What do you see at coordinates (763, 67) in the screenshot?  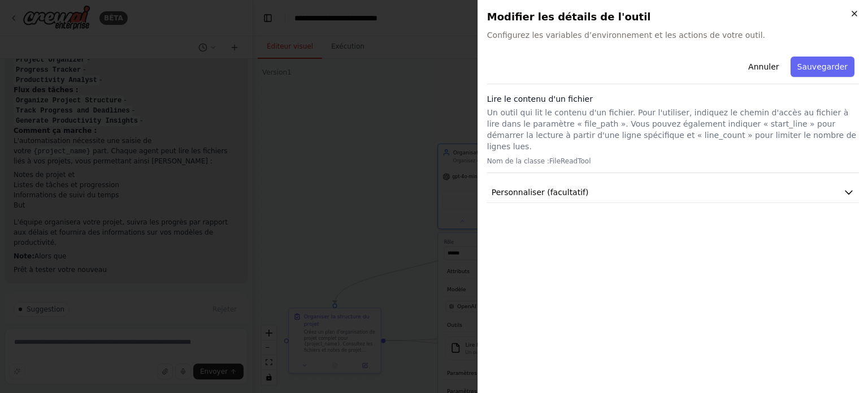 I see `button: Annuler` at bounding box center [763, 67].